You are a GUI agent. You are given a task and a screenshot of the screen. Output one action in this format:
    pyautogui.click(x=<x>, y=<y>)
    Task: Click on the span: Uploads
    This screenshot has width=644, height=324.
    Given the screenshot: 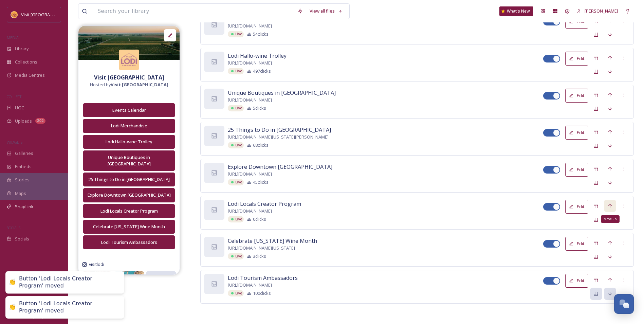 What is the action you would take?
    pyautogui.click(x=24, y=121)
    